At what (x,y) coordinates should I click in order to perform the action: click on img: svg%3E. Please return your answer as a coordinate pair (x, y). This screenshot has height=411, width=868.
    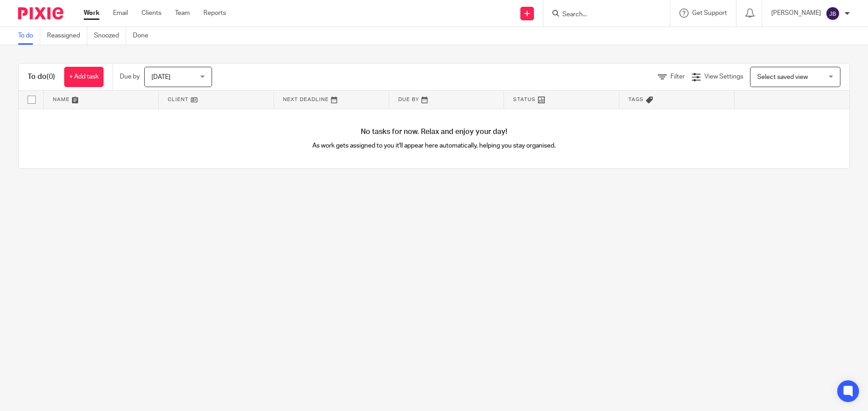
    Looking at the image, I should click on (833, 13).